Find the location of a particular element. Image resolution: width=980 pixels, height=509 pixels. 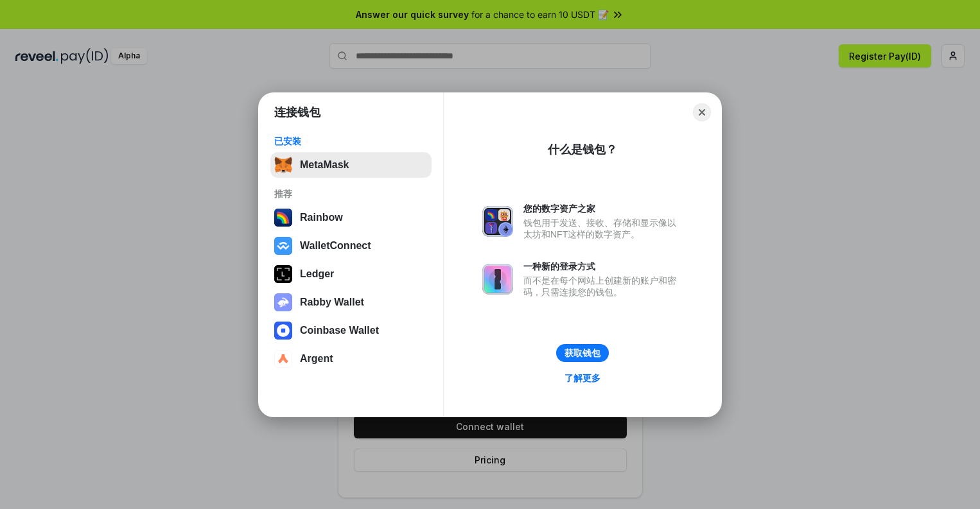

div: Argent is located at coordinates (316, 359).